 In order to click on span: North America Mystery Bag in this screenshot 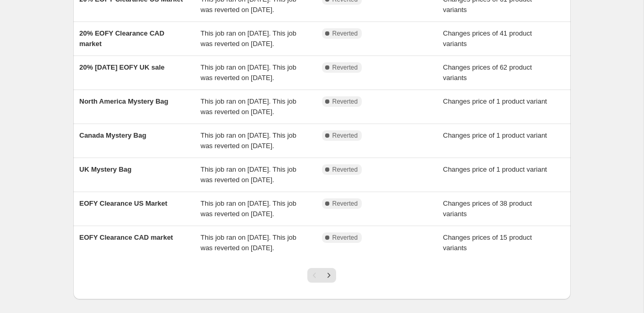, I will do `click(124, 101)`.